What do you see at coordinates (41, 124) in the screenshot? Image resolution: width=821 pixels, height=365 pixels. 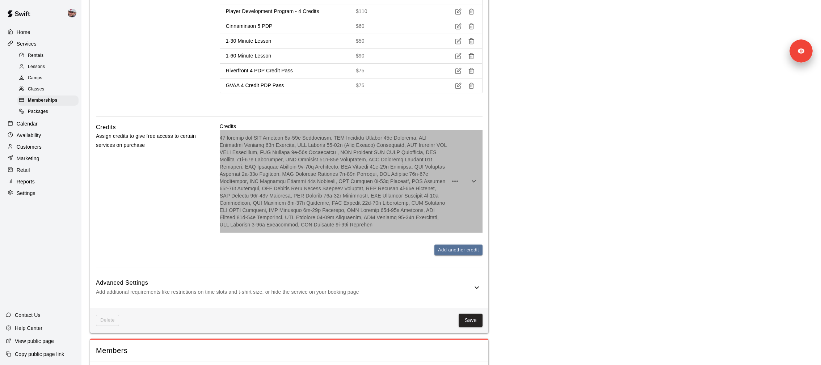 I see `div: Calendar` at bounding box center [41, 124].